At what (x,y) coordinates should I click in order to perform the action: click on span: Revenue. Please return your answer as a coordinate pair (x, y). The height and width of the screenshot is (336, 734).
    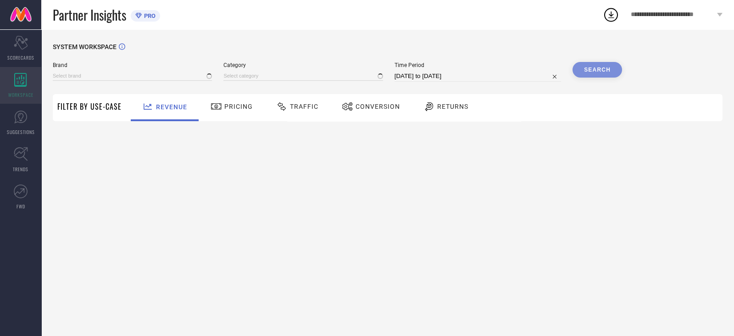
    Looking at the image, I should click on (171, 107).